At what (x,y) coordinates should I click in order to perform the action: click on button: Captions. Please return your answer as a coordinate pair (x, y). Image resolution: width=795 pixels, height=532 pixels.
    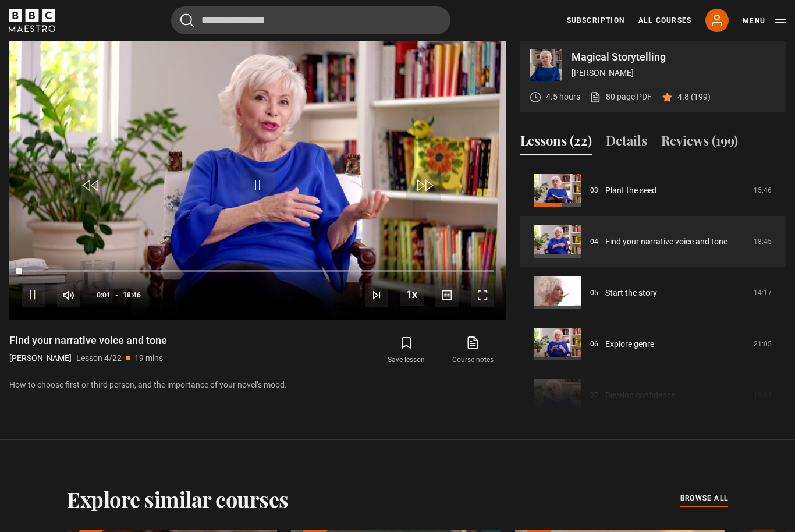
    Looking at the image, I should click on (447, 295).